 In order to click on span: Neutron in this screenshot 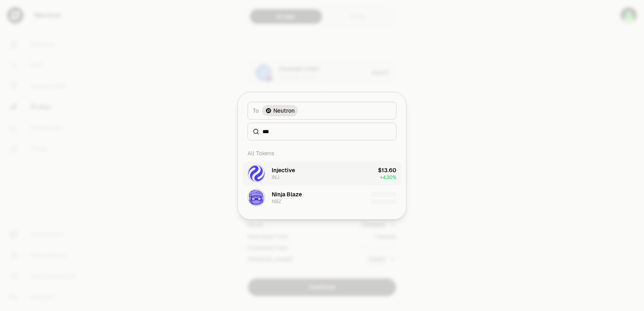, I will do `click(284, 111)`.